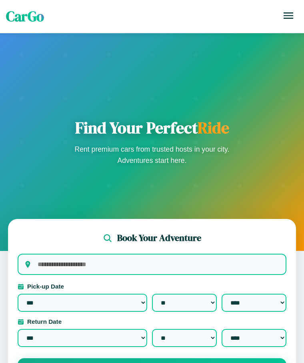 Image resolution: width=304 pixels, height=363 pixels. I want to click on h2: Book Your Adventure, so click(159, 238).